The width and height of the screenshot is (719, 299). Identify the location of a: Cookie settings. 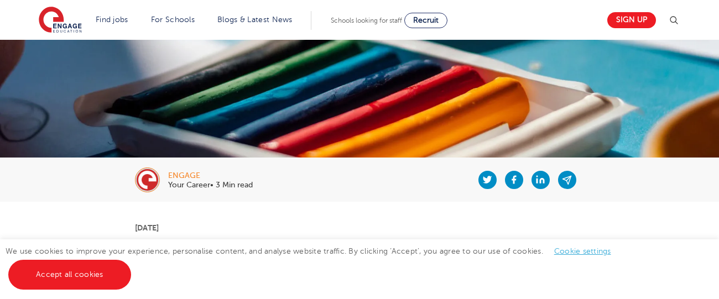
(582, 251).